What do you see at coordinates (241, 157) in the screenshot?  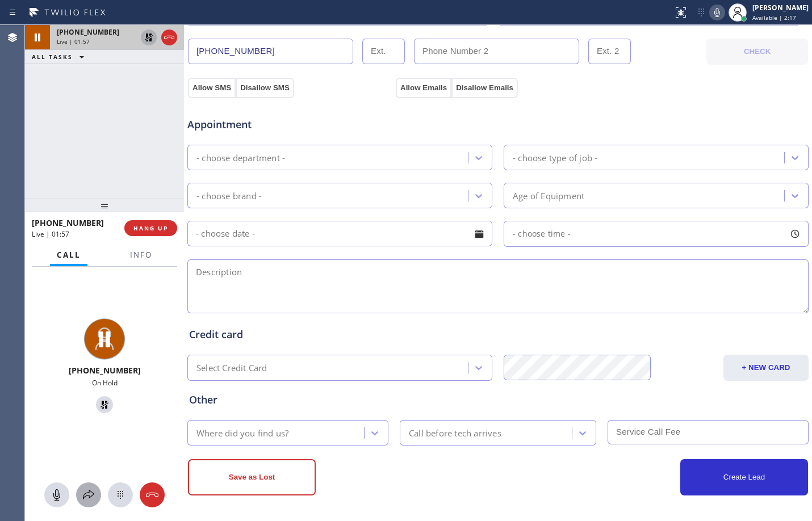 I see `div: - choose department -` at bounding box center [241, 157].